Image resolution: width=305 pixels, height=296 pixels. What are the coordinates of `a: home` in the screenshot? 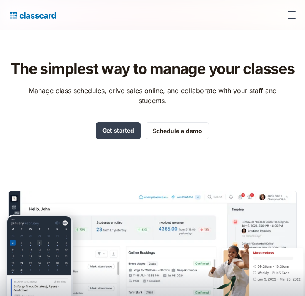 It's located at (31, 15).